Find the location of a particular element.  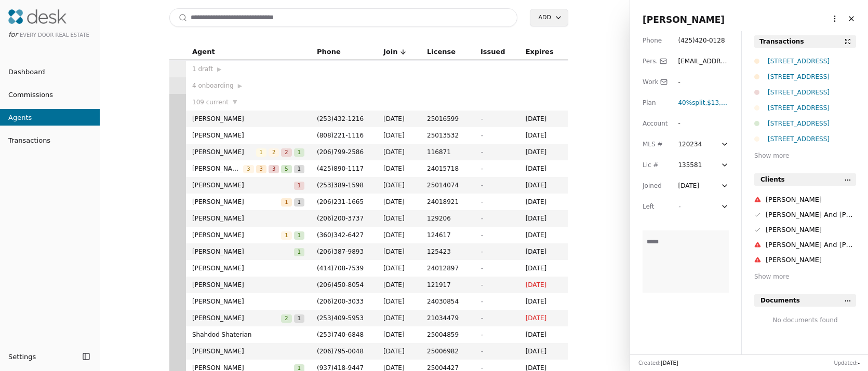

div: 1 draft is located at coordinates (248, 69).